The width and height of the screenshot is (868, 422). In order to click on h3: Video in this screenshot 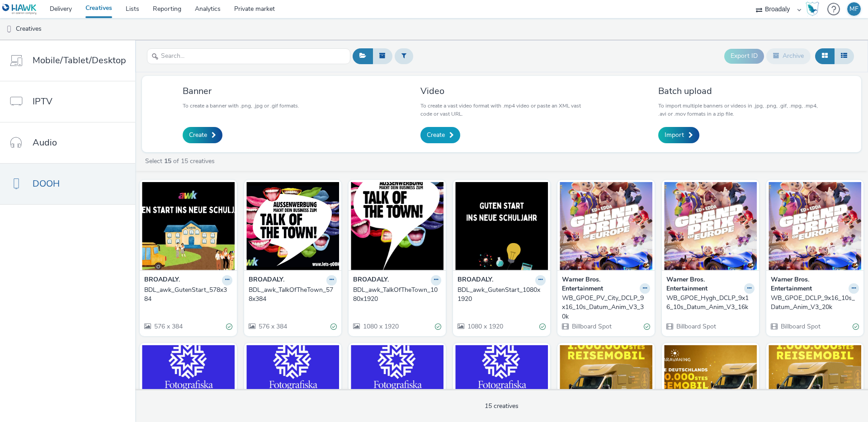, I will do `click(502, 91)`.